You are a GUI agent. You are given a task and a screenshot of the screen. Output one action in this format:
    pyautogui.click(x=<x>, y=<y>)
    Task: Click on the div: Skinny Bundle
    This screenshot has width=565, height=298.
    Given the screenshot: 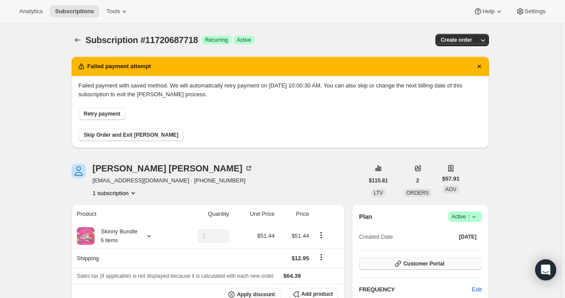 What is the action you would take?
    pyautogui.click(x=116, y=236)
    